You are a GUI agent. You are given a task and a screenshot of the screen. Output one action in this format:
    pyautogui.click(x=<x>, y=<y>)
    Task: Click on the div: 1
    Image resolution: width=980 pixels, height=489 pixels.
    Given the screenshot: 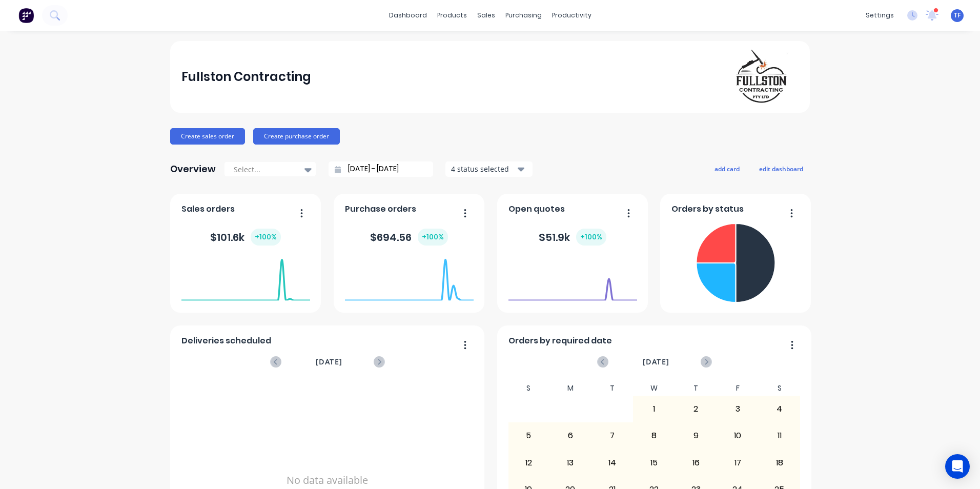 What is the action you would take?
    pyautogui.click(x=654, y=409)
    